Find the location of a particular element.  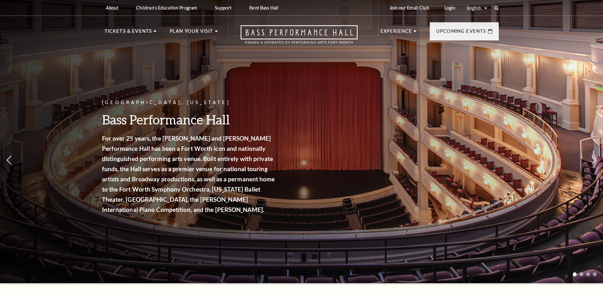

p: About is located at coordinates (112, 8).